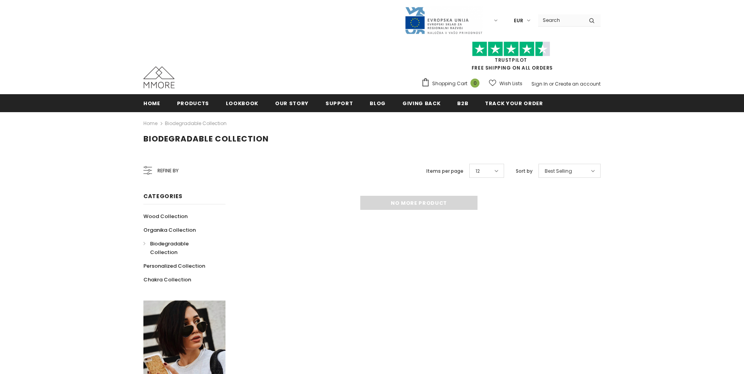 The width and height of the screenshot is (744, 374). Describe the element at coordinates (152, 103) in the screenshot. I see `span: Home` at that location.